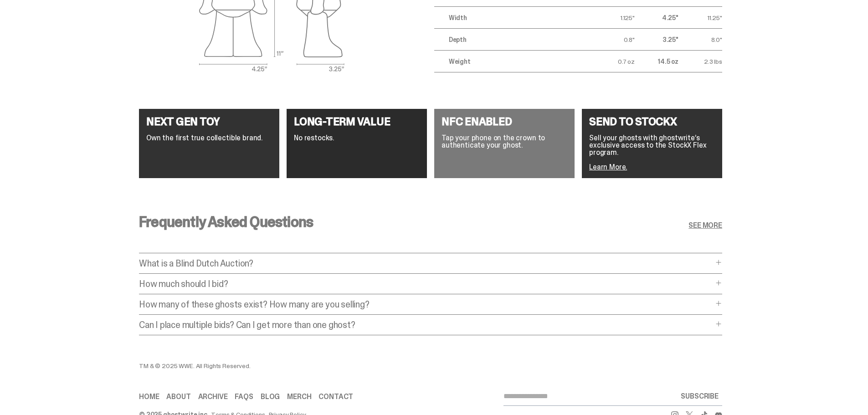 This screenshot has height=415, width=868. What do you see at coordinates (270, 396) in the screenshot?
I see `a: Blog` at bounding box center [270, 396].